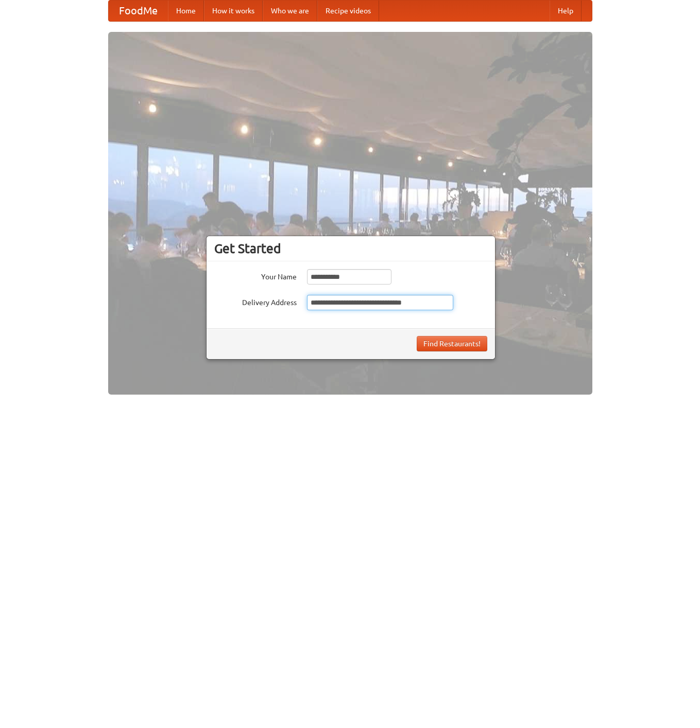  What do you see at coordinates (350, 248) in the screenshot?
I see `h3: Get Started` at bounding box center [350, 248].